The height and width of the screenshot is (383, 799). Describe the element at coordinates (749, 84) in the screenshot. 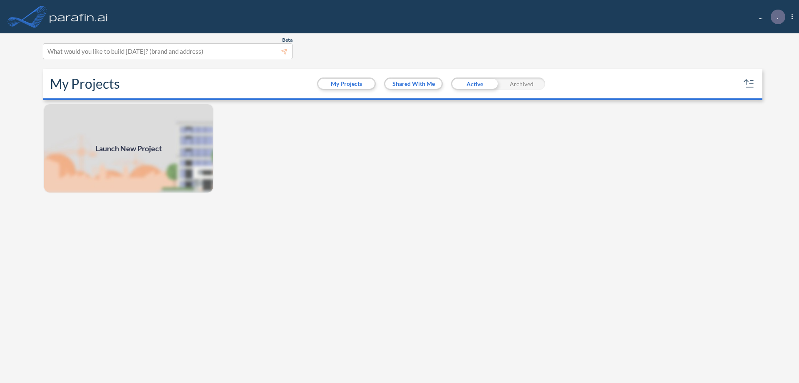

I see `button: sort` at that location.